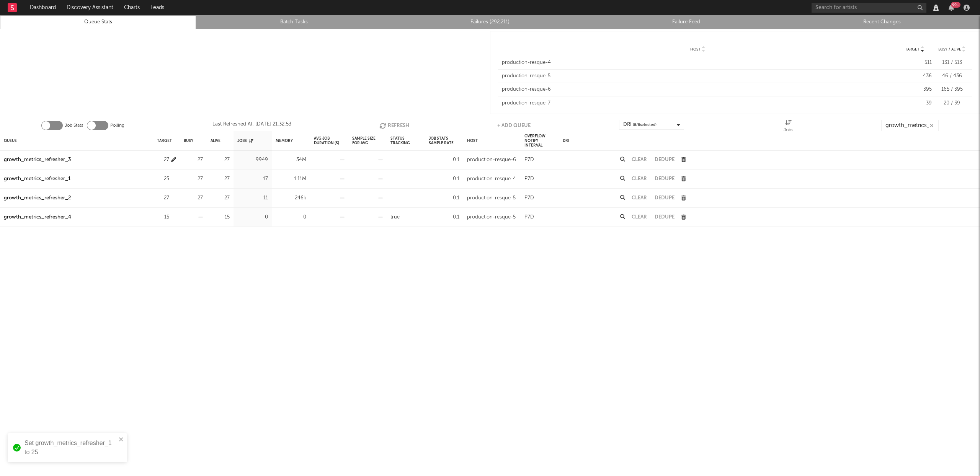  What do you see at coordinates (910, 125) in the screenshot?
I see `input: Search...` at bounding box center [910, 125].